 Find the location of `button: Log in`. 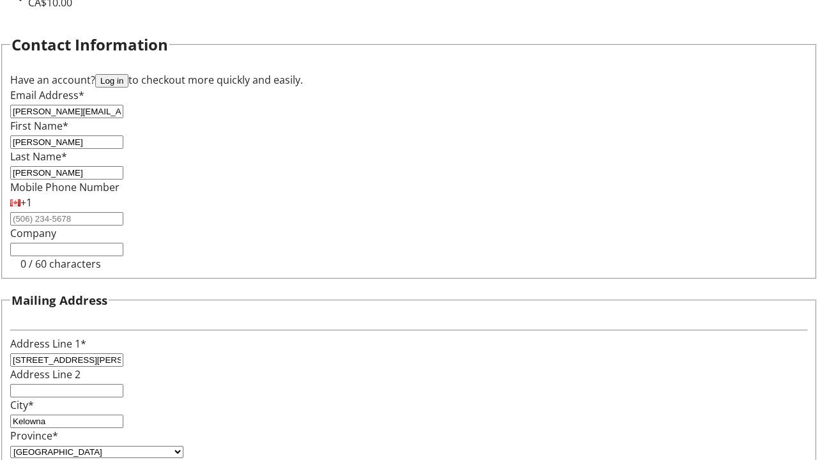

button: Log in is located at coordinates (112, 81).